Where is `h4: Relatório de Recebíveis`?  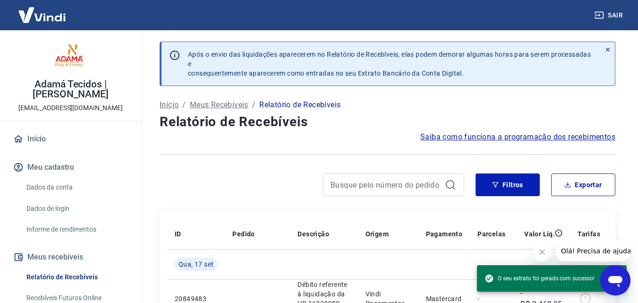
h4: Relatório de Recebíveis is located at coordinates (387, 122).